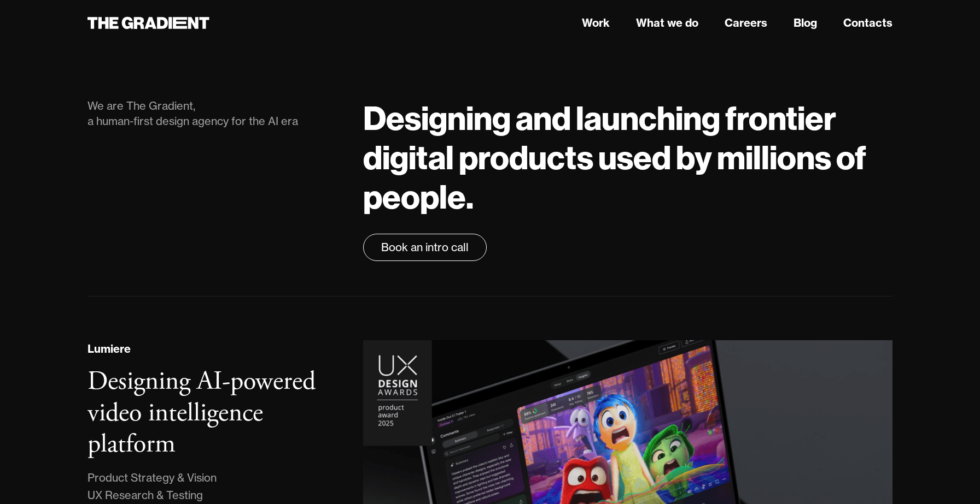 The width and height of the screenshot is (980, 504). What do you see at coordinates (201, 413) in the screenshot?
I see `h3: Designing AI-powered video intelligence platform` at bounding box center [201, 413].